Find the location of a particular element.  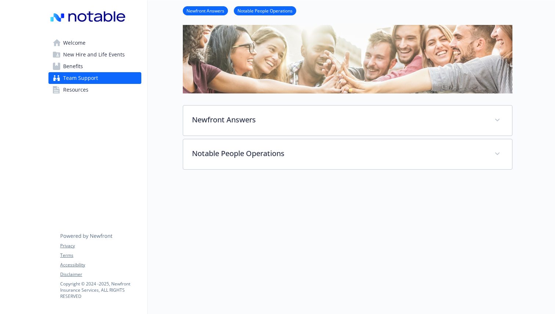

a: Privacy is located at coordinates (101, 246).